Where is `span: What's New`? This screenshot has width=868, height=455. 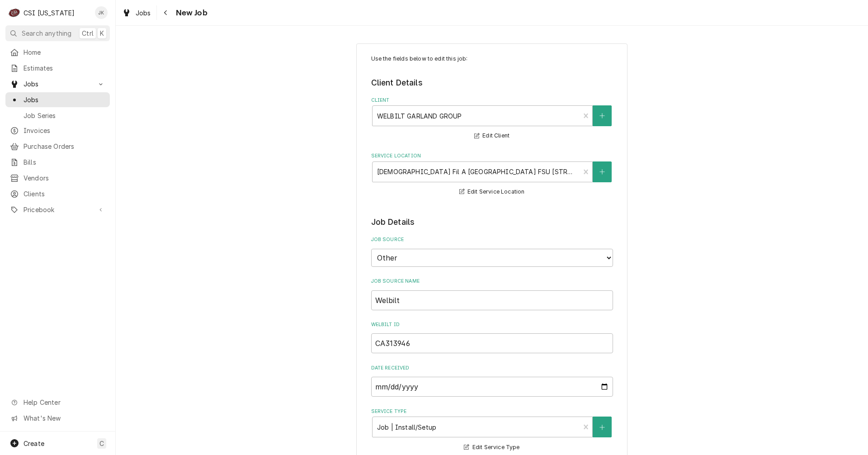 span: What's New is located at coordinates (64, 418).